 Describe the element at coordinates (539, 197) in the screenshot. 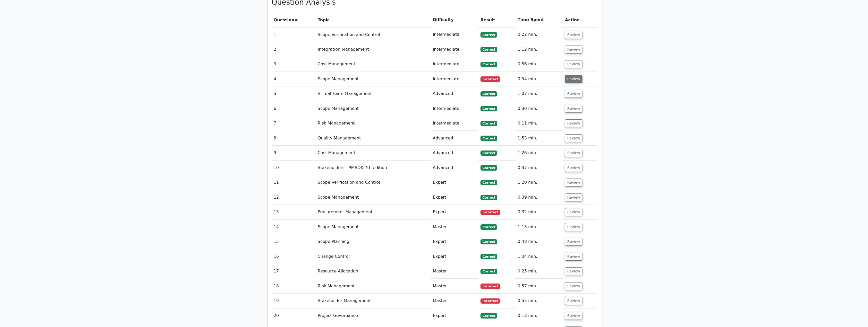

I see `td: 0:39 min.` at that location.